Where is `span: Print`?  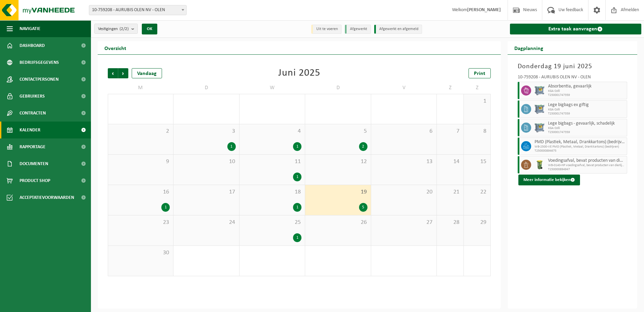 span: Print is located at coordinates (480, 73).